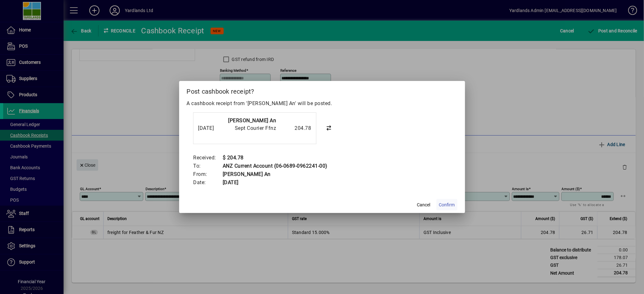  I want to click on td: ANZ Current Account (06-0689-0962241-00), so click(275, 166).